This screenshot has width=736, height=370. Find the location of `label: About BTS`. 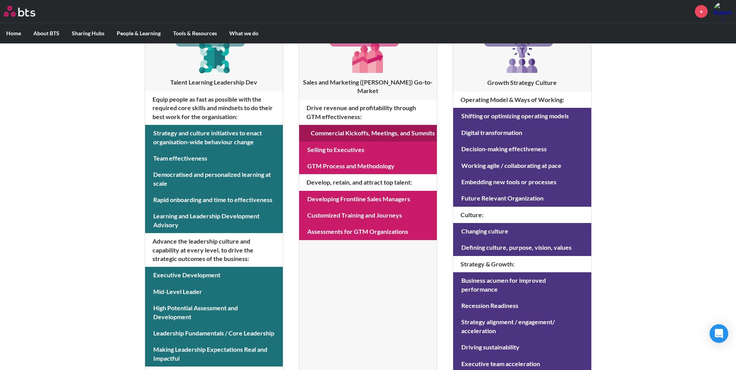

label: About BTS is located at coordinates (46, 33).